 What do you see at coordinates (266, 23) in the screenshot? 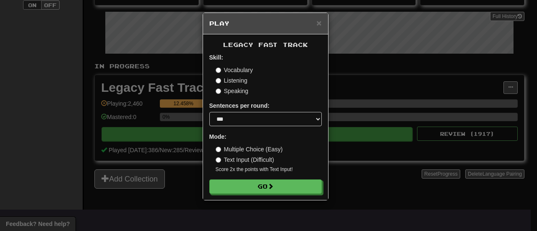
I see `h5: Play` at bounding box center [266, 23].